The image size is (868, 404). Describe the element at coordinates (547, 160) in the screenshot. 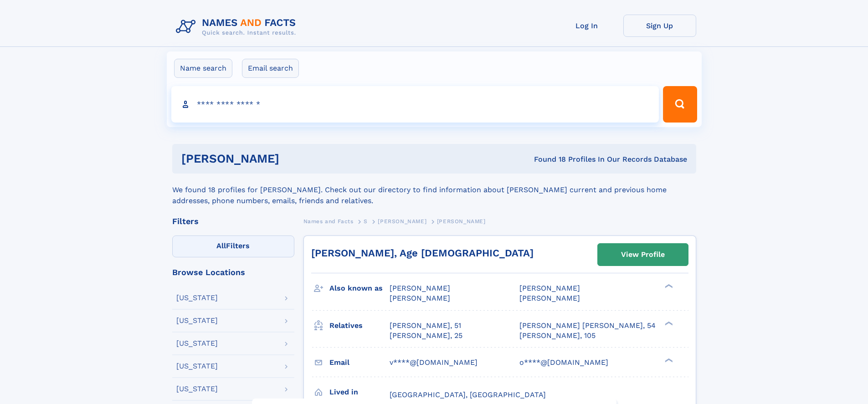

I see `div: Found 18 Profiles In Our Records Database` at that location.